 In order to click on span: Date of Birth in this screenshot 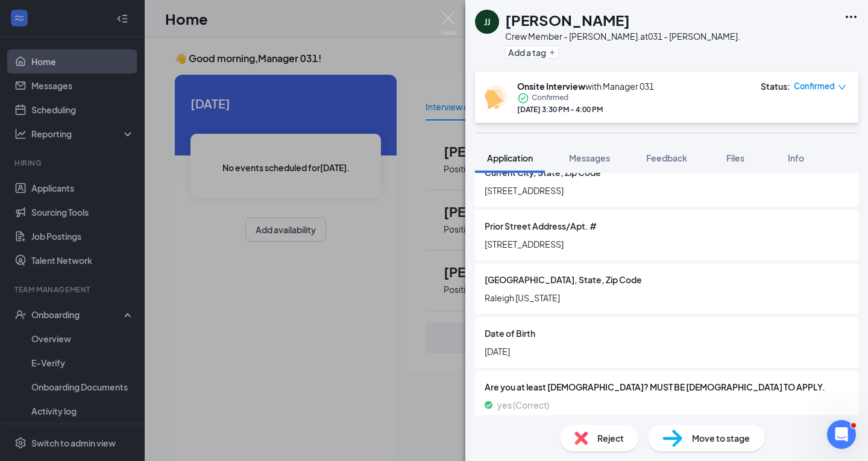, I will do `click(510, 333)`.